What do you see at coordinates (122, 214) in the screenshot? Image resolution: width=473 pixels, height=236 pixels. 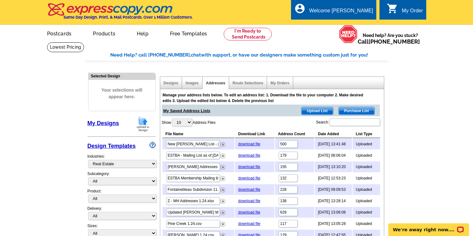 I see `div: Delivery:` at bounding box center [122, 214].